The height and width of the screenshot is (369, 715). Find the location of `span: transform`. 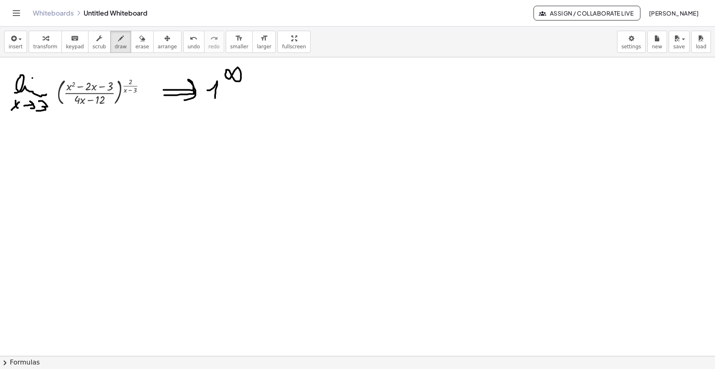

span: transform is located at coordinates (45, 47).